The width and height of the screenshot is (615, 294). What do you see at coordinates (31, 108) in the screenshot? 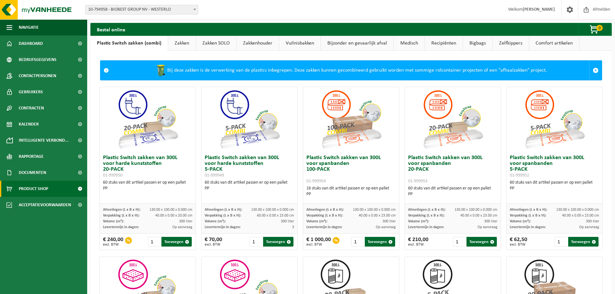
I see `span: Contracten` at bounding box center [31, 108].